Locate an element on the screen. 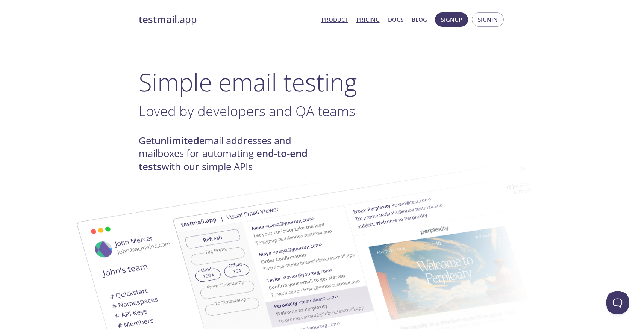 Image resolution: width=644 pixels, height=329 pixels. span: Loved by developers and QA teams is located at coordinates (247, 111).